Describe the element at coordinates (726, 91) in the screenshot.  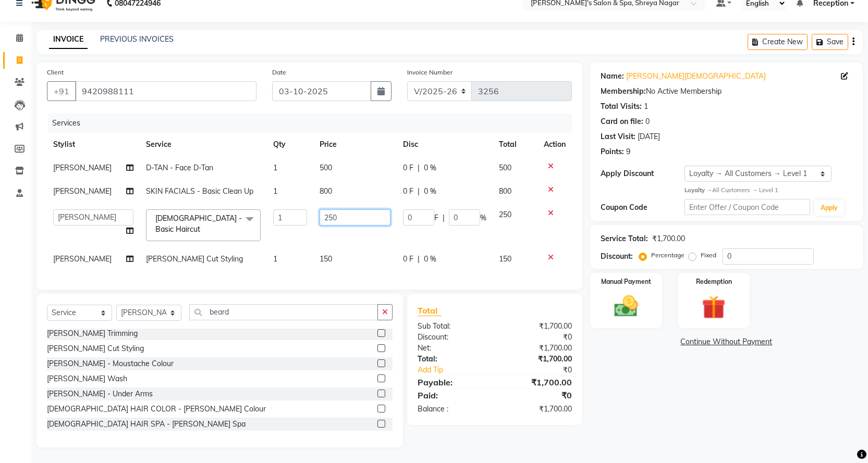
I see `div: No Active Membership` at that location.